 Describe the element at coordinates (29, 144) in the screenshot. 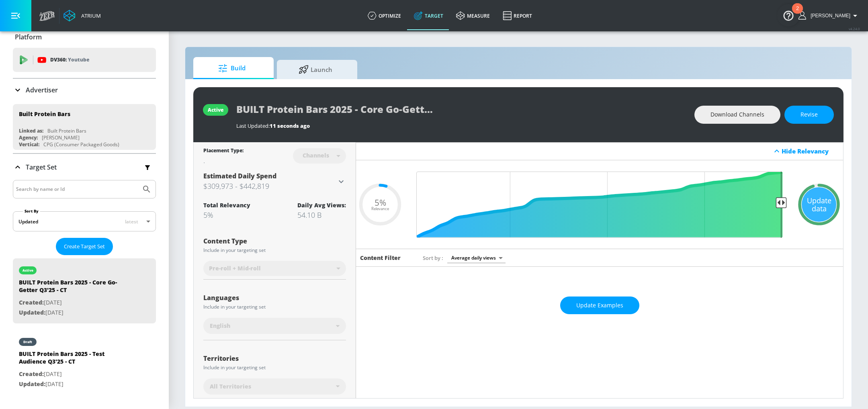

I see `div: Vertical:` at that location.